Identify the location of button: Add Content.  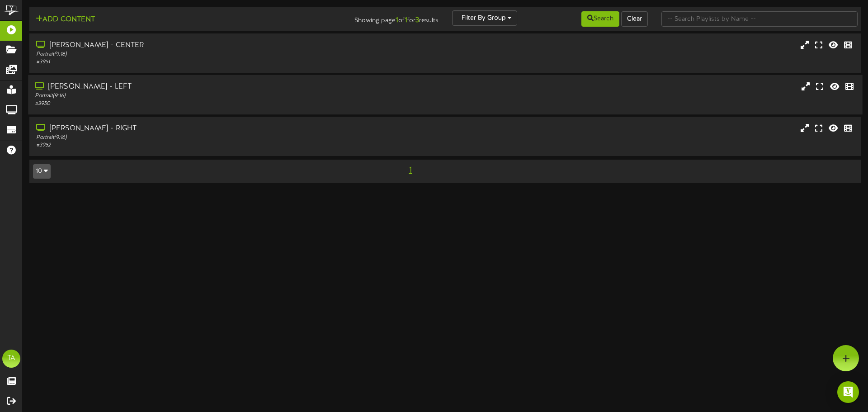
(65, 19).